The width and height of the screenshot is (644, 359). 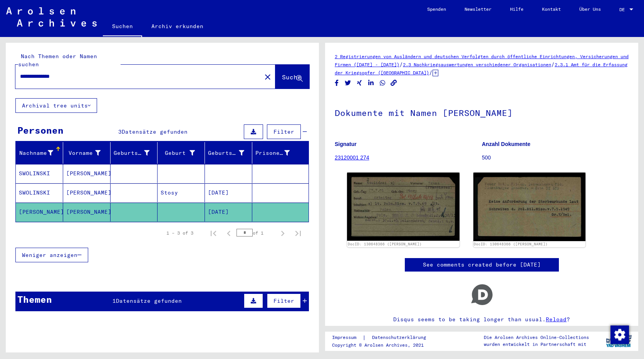 I want to click on div: Zustimmung ändern, so click(x=619, y=334).